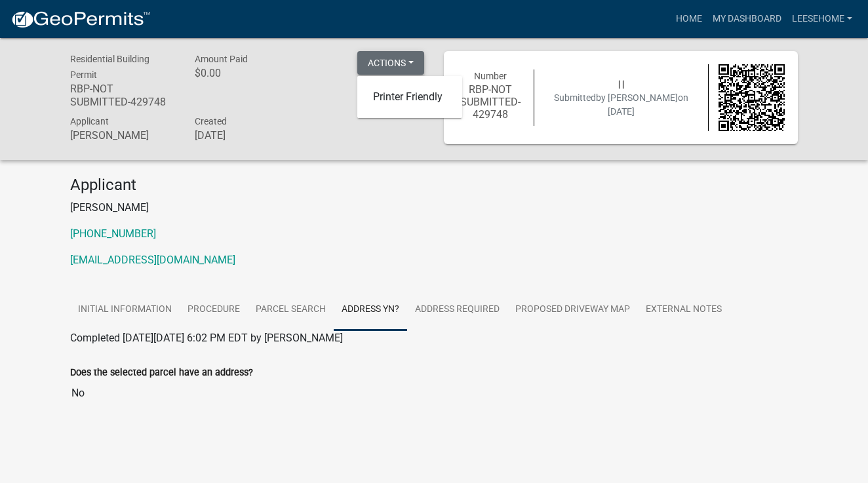  What do you see at coordinates (684, 310) in the screenshot?
I see `a: External Notes` at bounding box center [684, 310].